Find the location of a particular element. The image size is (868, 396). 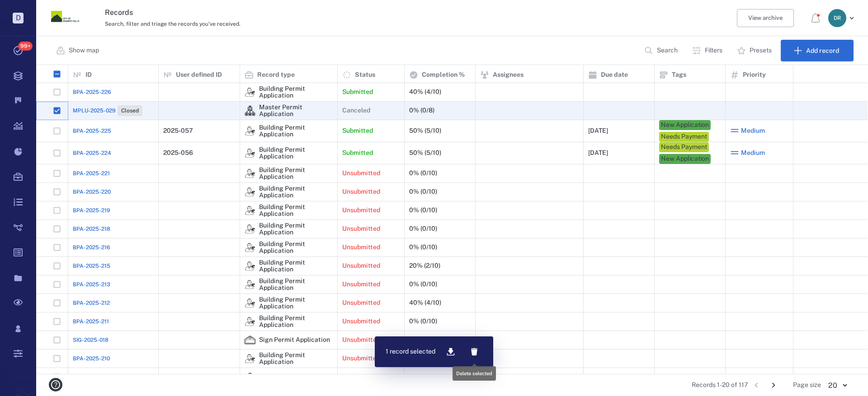

p: Priority is located at coordinates (755, 75).